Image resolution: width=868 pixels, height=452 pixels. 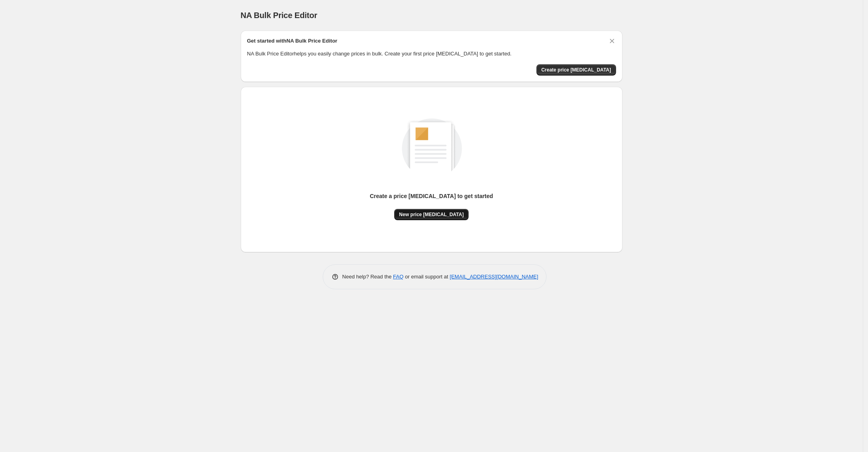 I want to click on span: NA Bulk Price Editor, so click(x=279, y=15).